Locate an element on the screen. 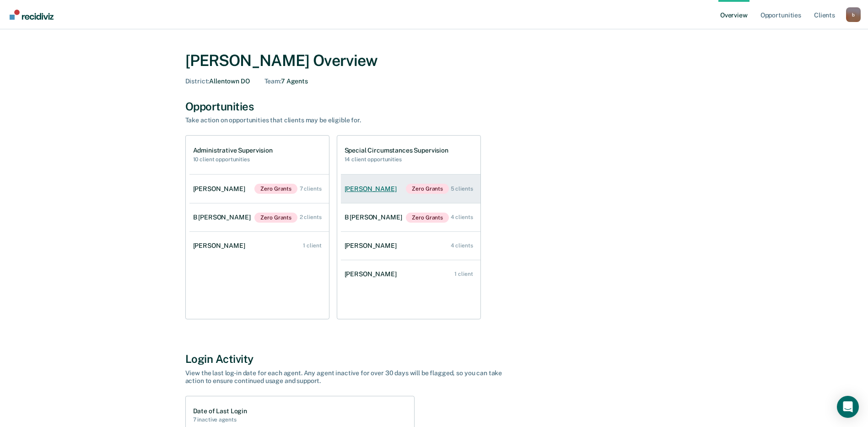 The image size is (868, 427). h2: 10 client opportunities is located at coordinates (233, 159).